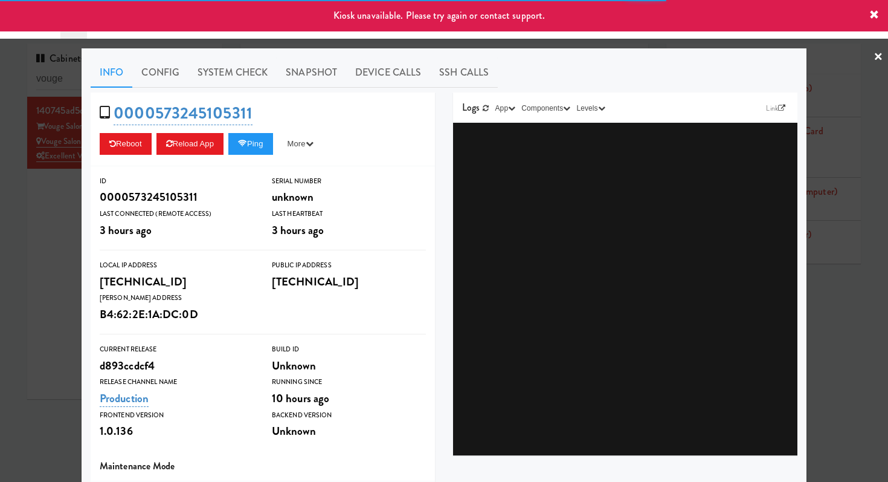 The height and width of the screenshot is (482, 888). Describe the element at coordinates (590, 108) in the screenshot. I see `button: Levels` at that location.